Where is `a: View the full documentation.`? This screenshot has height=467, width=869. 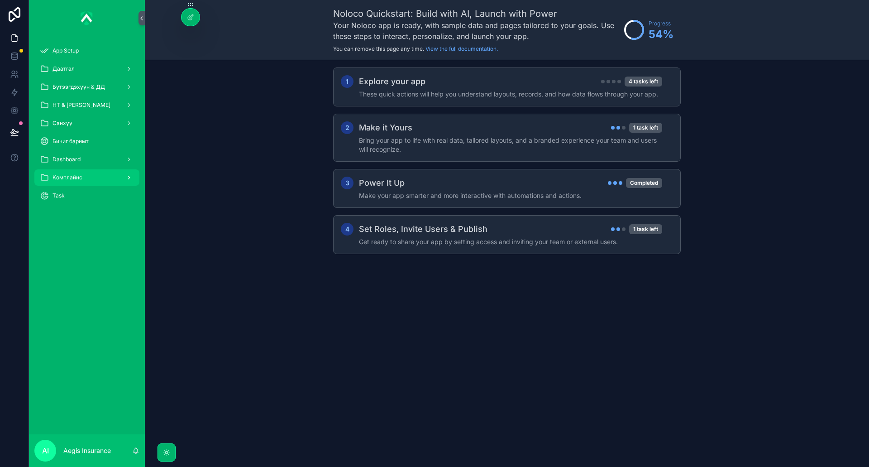
a: View the full documentation. is located at coordinates (462, 48).